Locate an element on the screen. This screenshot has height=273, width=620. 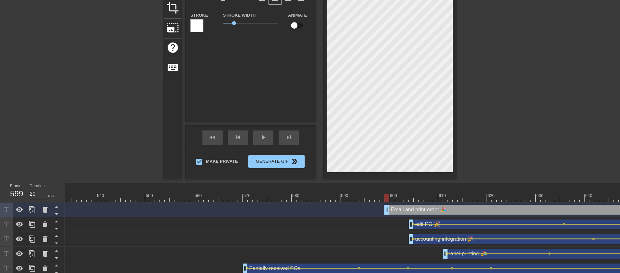
button: Generate Gif is located at coordinates (277, 161).